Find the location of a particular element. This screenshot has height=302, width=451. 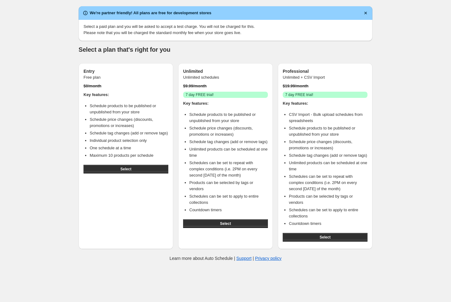

p: Unlimited + CSV Import is located at coordinates (325, 77).